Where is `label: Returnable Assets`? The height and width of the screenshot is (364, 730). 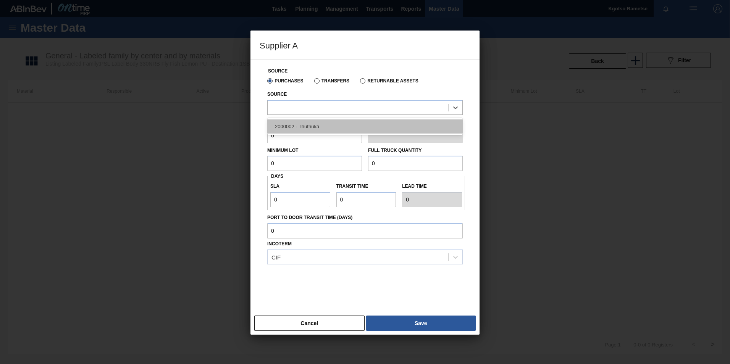
label: Returnable Assets is located at coordinates (389, 81).